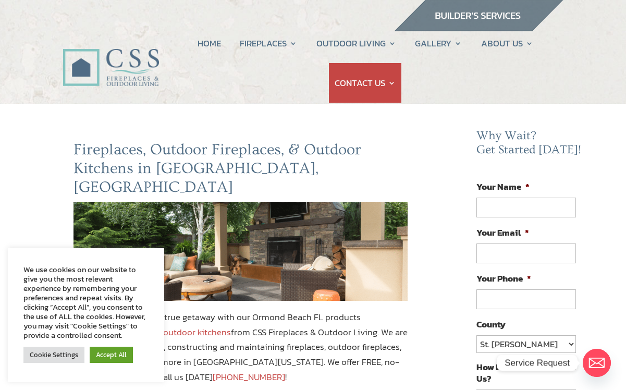 The image size is (626, 390). Describe the element at coordinates (111, 354) in the screenshot. I see `a: Accept All` at that location.